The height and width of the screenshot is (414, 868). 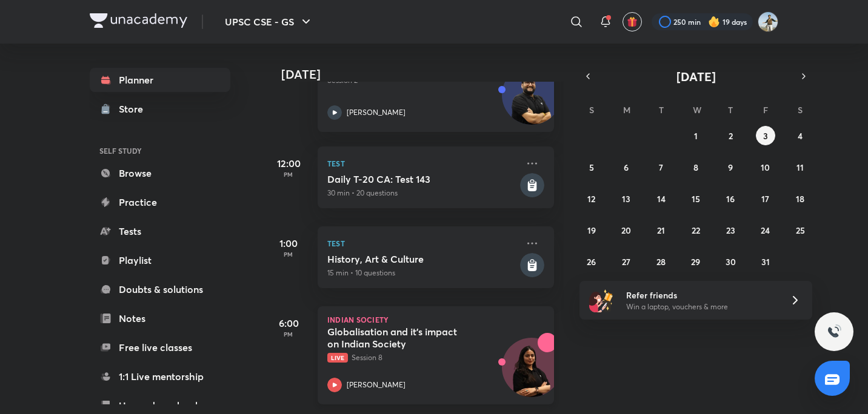 I want to click on button: UPSC CSE - GS, so click(x=269, y=21).